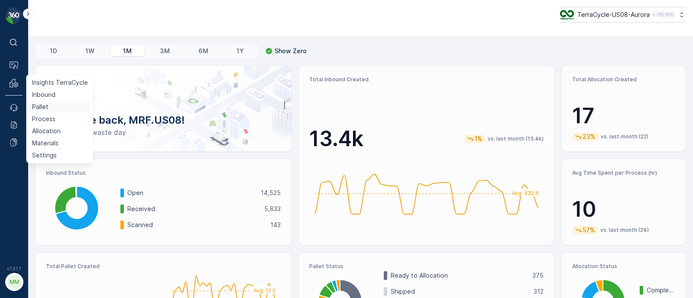 Image resolution: width=693 pixels, height=298 pixels. Describe the element at coordinates (516, 139) in the screenshot. I see `p: vs. last month (13.4k)` at that location.